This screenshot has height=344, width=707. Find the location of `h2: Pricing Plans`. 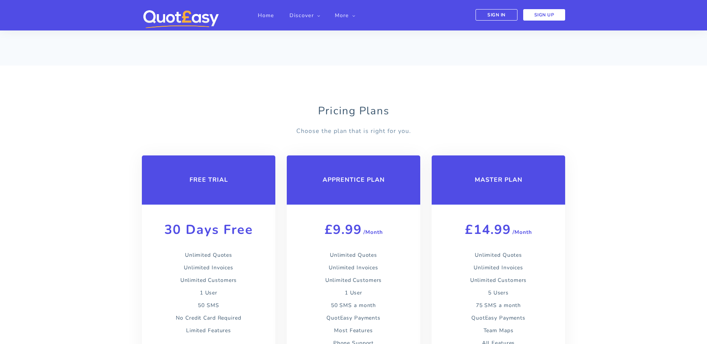

h2: Pricing Plans is located at coordinates (353, 111).